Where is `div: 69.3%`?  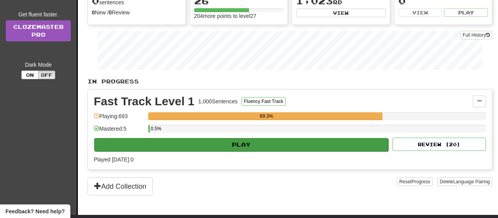
div: 69.3% is located at coordinates (266, 116).